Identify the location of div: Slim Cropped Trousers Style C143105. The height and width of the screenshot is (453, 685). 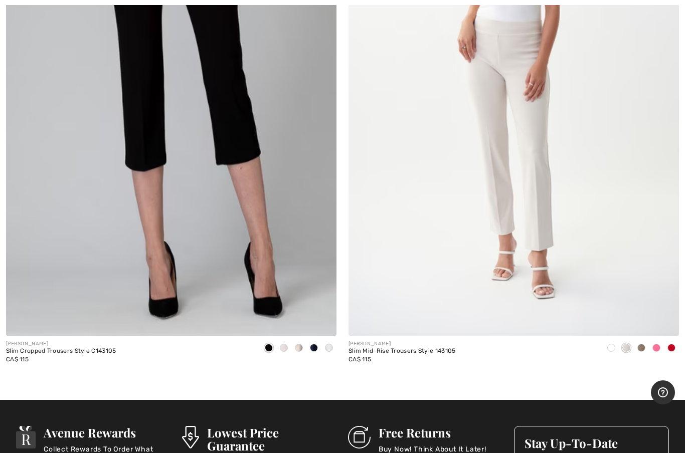
(61, 351).